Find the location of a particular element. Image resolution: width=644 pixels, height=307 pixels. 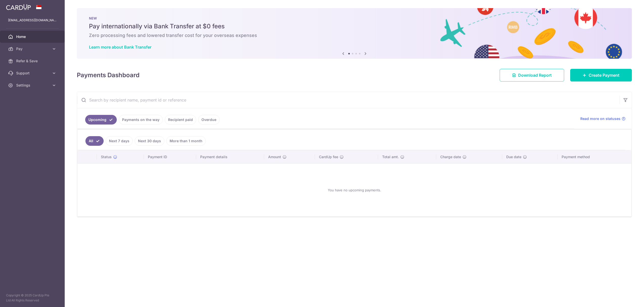

span: Support is located at coordinates (33, 73).